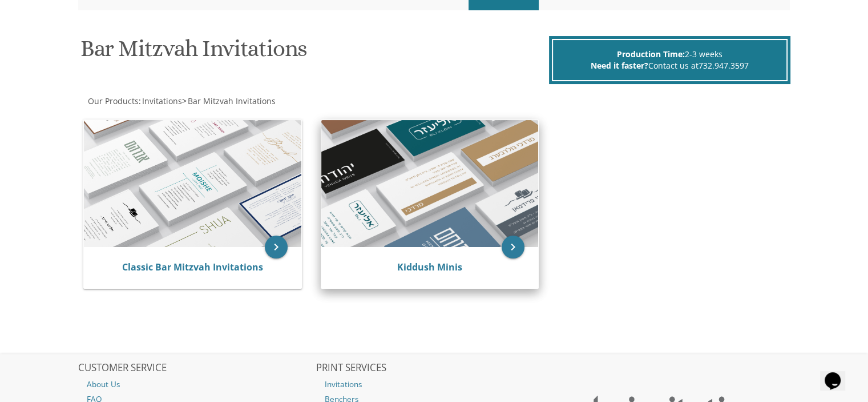 The width and height of the screenshot is (868, 402). Describe the element at coordinates (619, 65) in the screenshot. I see `span: Need it faster?` at that location.